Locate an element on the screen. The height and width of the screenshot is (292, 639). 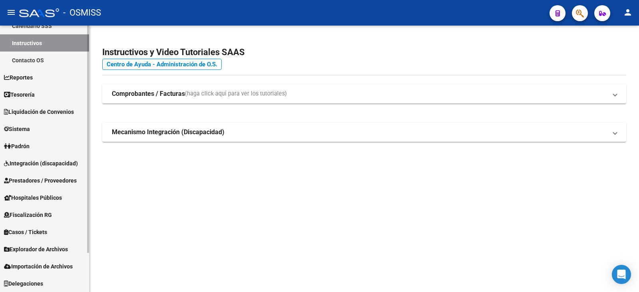
span: Delegaciones is located at coordinates (24, 284).